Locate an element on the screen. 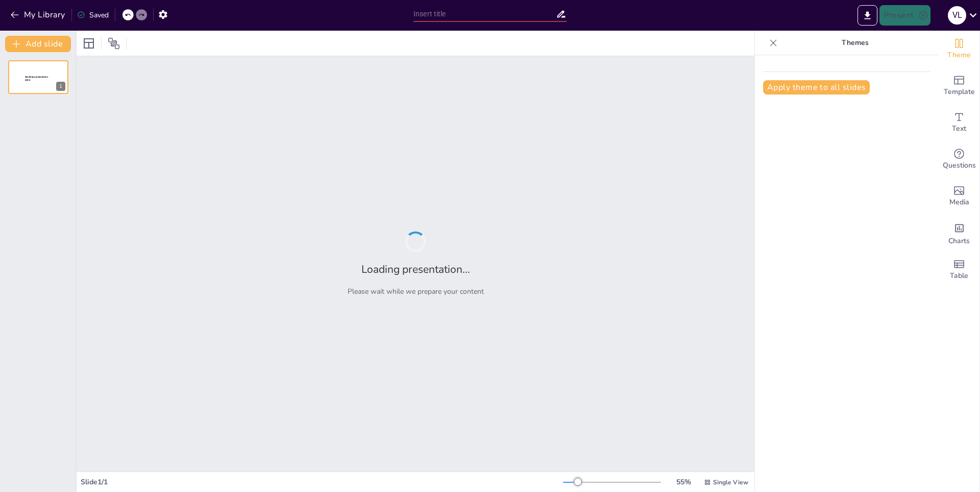 The height and width of the screenshot is (492, 980). span: Sendsteps presentation editor is located at coordinates (36, 78).